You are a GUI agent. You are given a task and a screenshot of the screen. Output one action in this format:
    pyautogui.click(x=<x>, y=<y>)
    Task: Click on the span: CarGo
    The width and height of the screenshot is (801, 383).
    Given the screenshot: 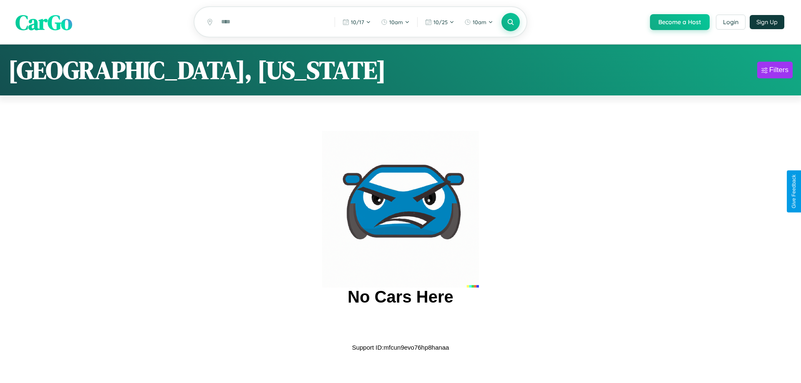 What is the action you would take?
    pyautogui.click(x=44, y=22)
    